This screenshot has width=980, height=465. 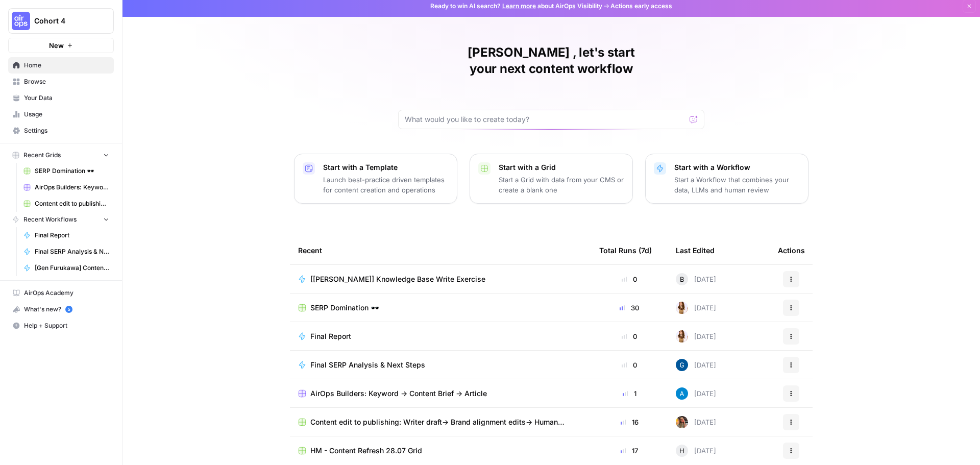 What do you see at coordinates (682, 279) in the screenshot?
I see `span: B` at bounding box center [682, 279].